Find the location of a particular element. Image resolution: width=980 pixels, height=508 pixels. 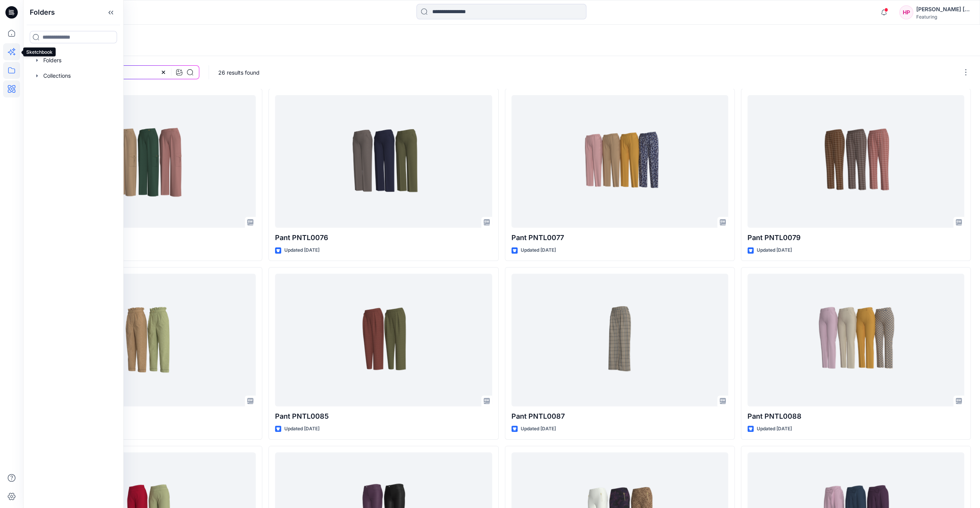

p: Pant PNTL0077 is located at coordinates (620, 238).